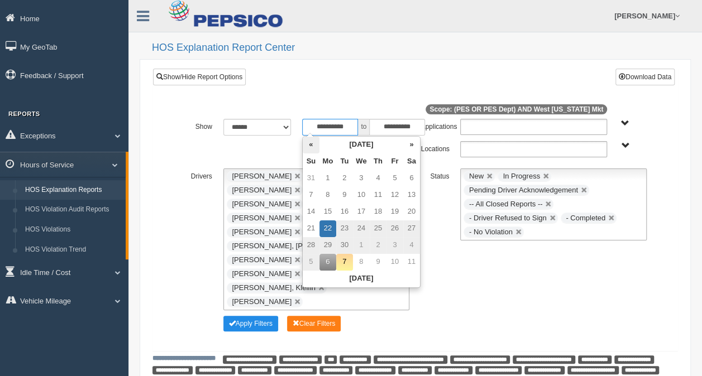  What do you see at coordinates (476, 176) in the screenshot?
I see `span: New` at bounding box center [476, 176].